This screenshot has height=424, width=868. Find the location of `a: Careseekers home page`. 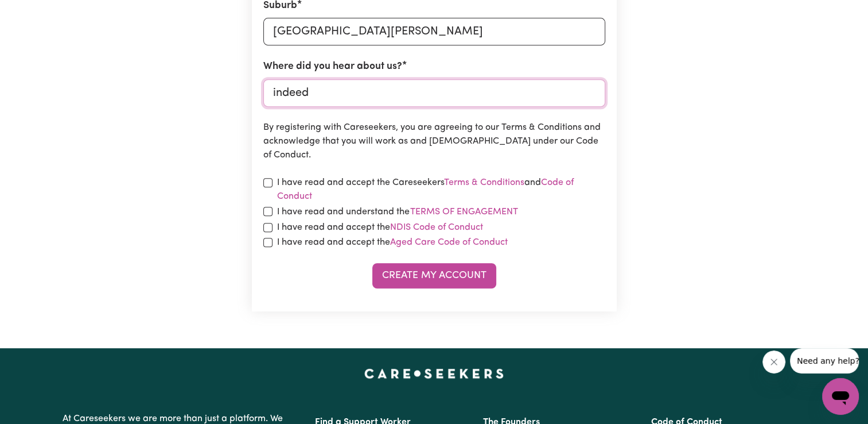

a: Careseekers home page is located at coordinates (433, 373).